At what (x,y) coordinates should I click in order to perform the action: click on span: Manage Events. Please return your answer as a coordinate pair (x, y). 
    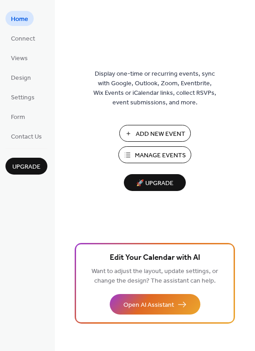
    Looking at the image, I should click on (161, 156).